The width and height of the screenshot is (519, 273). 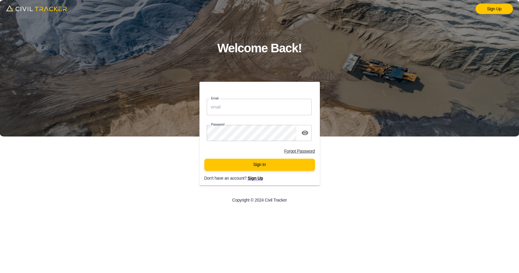 I want to click on input: email, so click(x=259, y=107).